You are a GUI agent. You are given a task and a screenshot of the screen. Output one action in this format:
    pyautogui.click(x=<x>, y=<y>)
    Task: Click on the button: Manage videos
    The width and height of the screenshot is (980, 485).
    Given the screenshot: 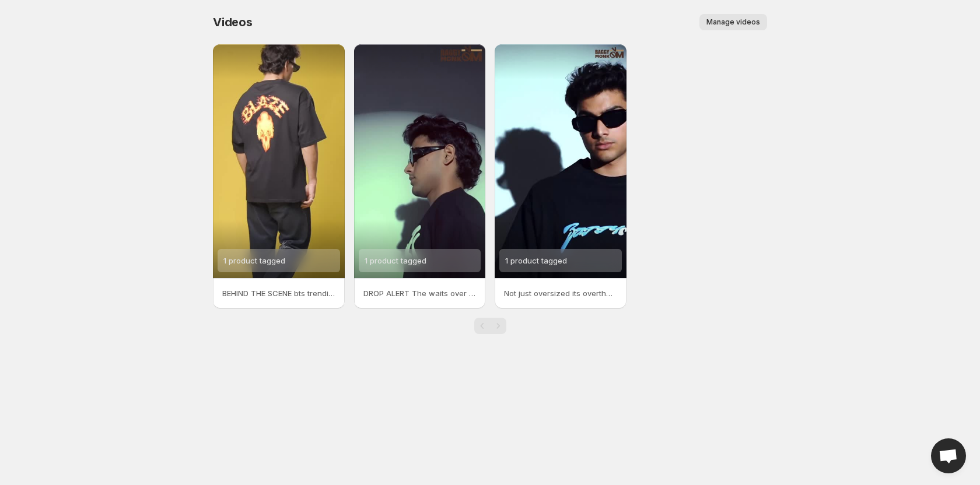 What is the action you would take?
    pyautogui.click(x=733, y=23)
    